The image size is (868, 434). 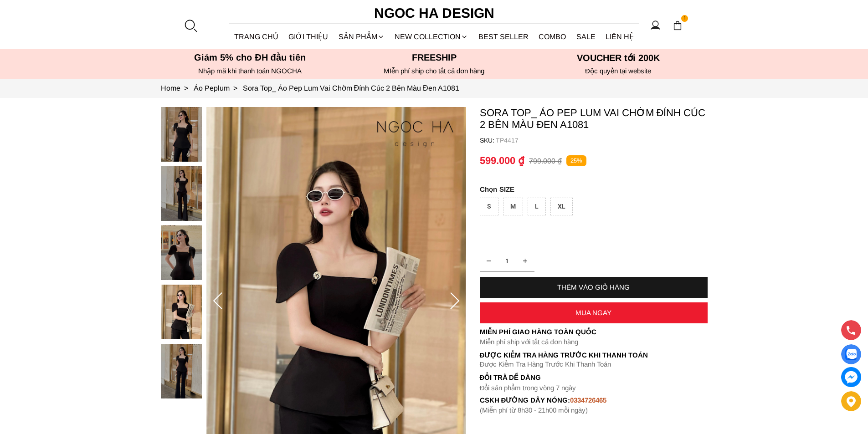 What do you see at coordinates (602, 141) in the screenshot?
I see `p: TP4417` at bounding box center [602, 141].